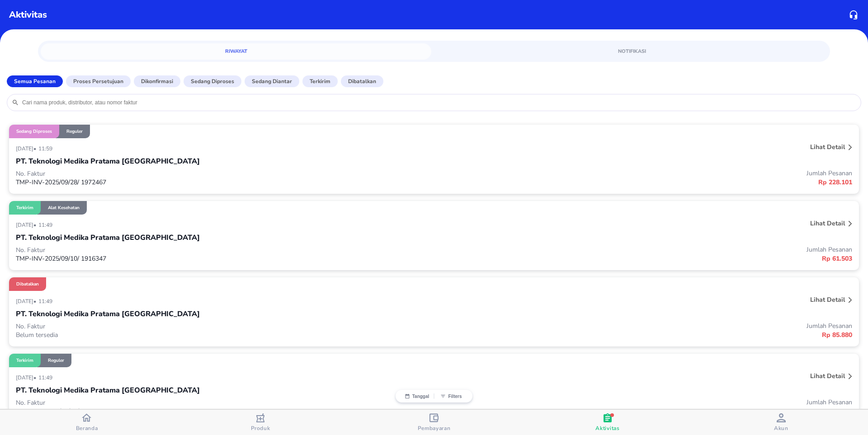  What do you see at coordinates (157, 81) in the screenshot?
I see `button: Dikonfirmasi` at bounding box center [157, 81].